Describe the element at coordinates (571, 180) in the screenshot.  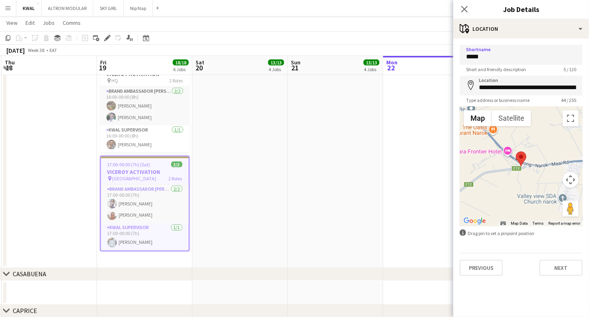
I see `button: Map camera controls` at that location.